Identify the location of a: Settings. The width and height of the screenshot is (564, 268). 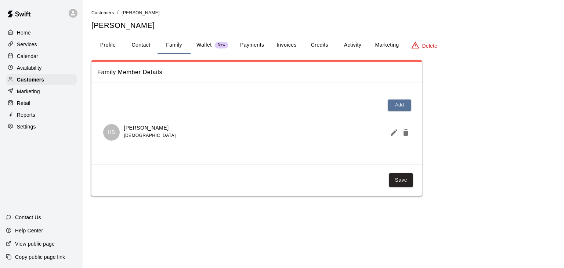
(41, 127).